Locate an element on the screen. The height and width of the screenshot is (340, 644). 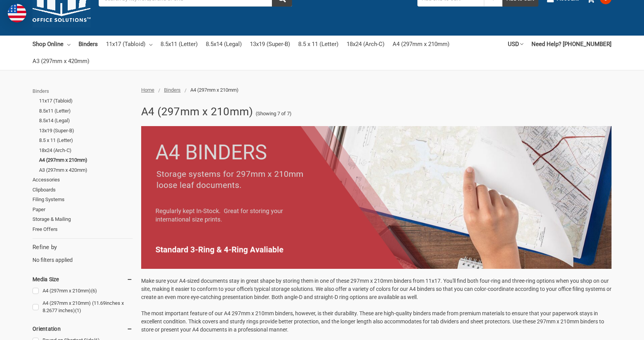
h5: Refine by is located at coordinates (83, 247).